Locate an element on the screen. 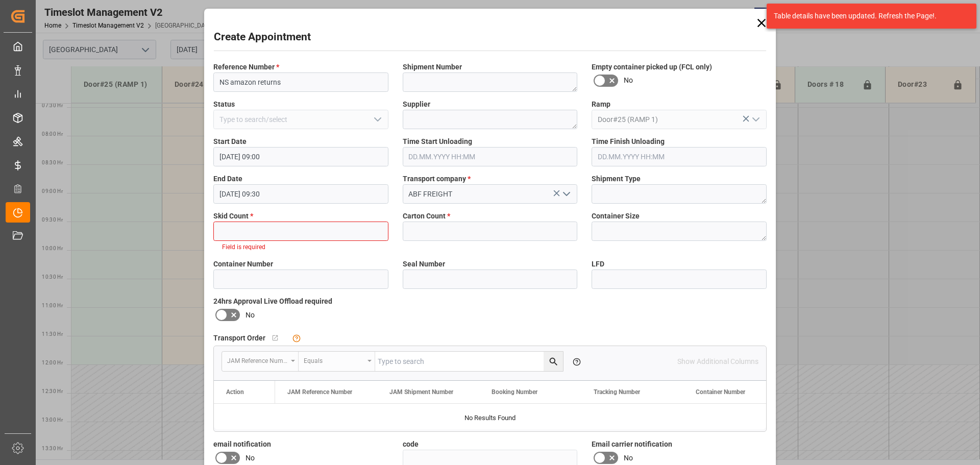 The height and width of the screenshot is (465, 980). div: Table details have been updated. Refresh the Page!. is located at coordinates (868, 16).